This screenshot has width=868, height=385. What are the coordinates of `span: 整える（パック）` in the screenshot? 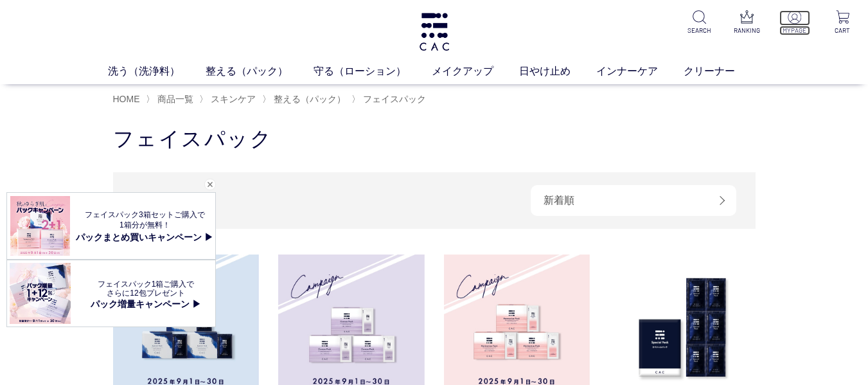 It's located at (310, 99).